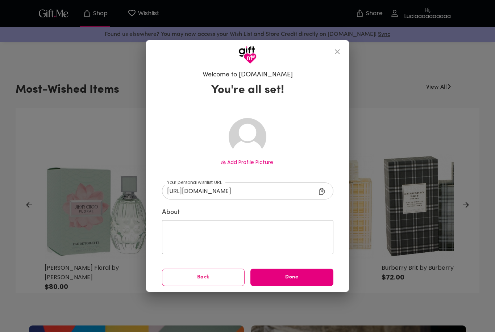 Image resolution: width=495 pixels, height=332 pixels. Describe the element at coordinates (250, 162) in the screenshot. I see `span: Add Profile Picture` at that location.